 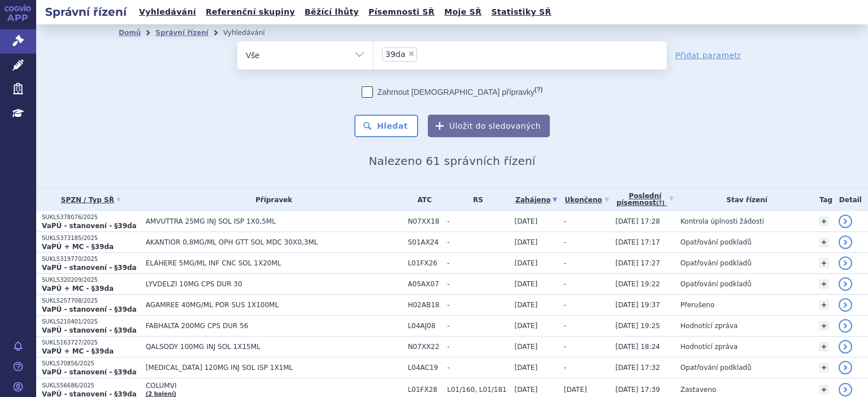 I want to click on p: SUKLS257708/2025, so click(x=91, y=301).